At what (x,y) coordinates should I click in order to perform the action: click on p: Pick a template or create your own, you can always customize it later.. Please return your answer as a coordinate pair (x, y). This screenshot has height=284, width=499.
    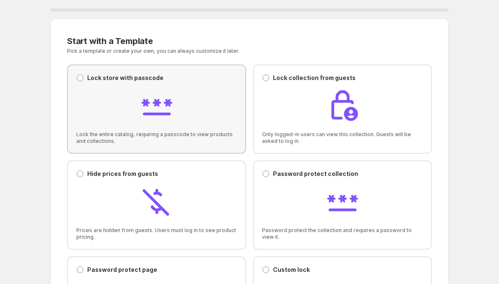
    Looking at the image, I should click on (200, 51).